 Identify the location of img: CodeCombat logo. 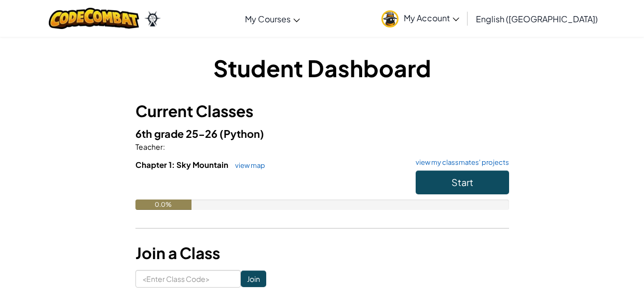
(94, 18).